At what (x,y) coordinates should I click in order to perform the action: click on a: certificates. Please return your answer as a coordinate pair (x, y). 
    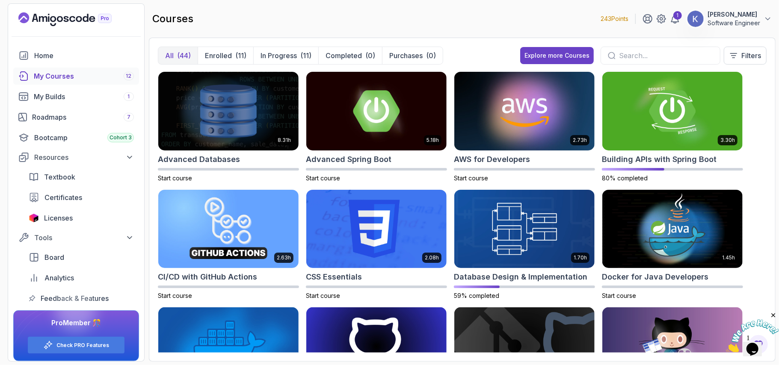
    Looking at the image, I should click on (81, 198).